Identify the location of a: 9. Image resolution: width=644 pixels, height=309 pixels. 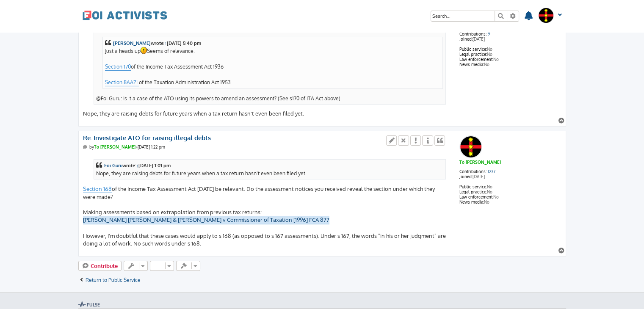
(489, 34).